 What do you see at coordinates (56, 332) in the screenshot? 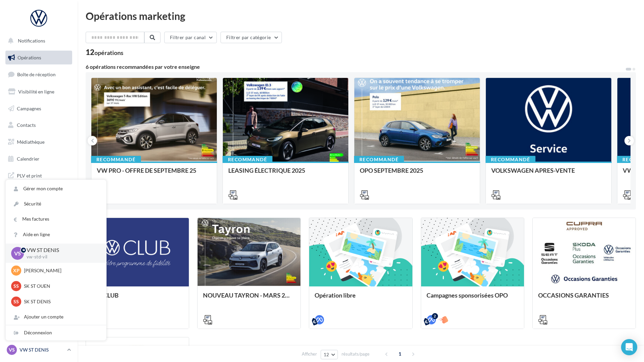
I see `div: Déconnexion` at bounding box center [56, 332].